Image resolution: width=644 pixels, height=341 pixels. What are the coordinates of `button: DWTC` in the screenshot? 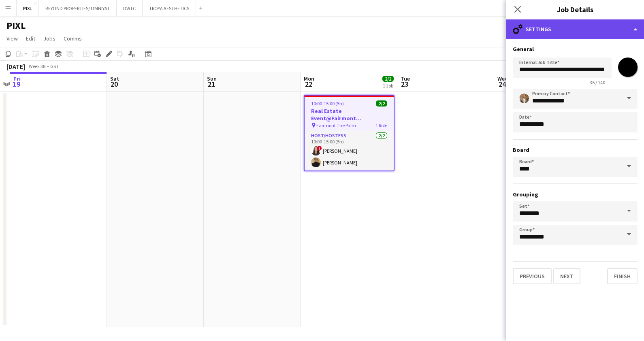 It's located at (130, 8).